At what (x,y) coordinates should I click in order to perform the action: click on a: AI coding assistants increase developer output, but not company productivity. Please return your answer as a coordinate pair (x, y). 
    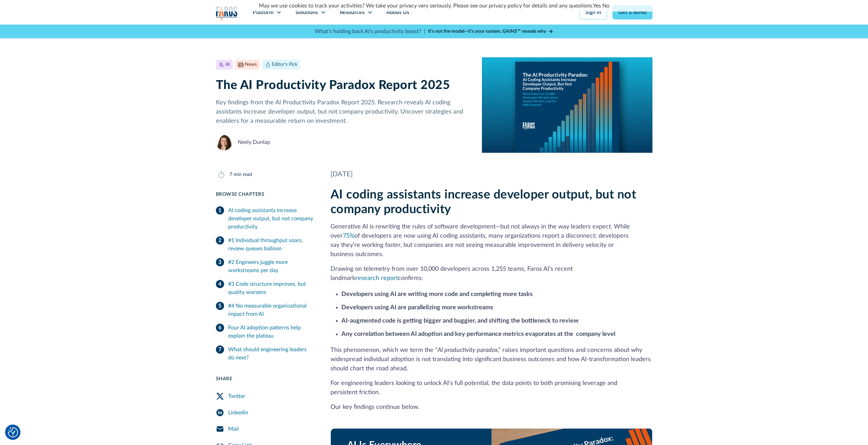
    Looking at the image, I should click on (265, 218).